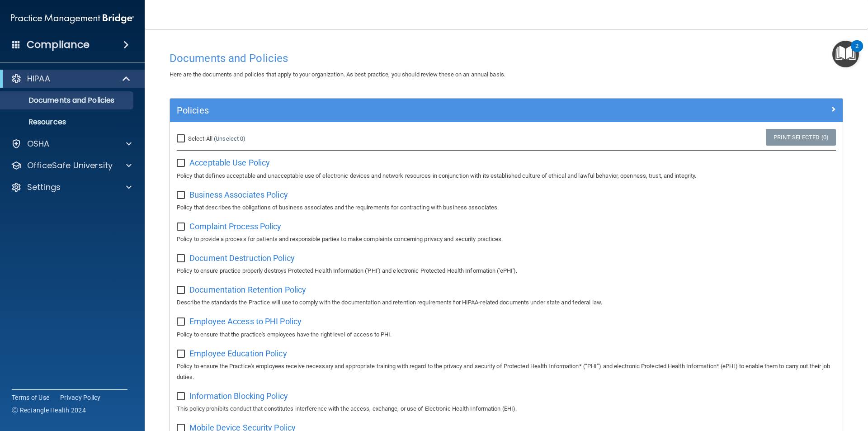  I want to click on p: This policy prohibits conduct that constitutes interference with the access, exchange, or use of ..., so click(507, 409).